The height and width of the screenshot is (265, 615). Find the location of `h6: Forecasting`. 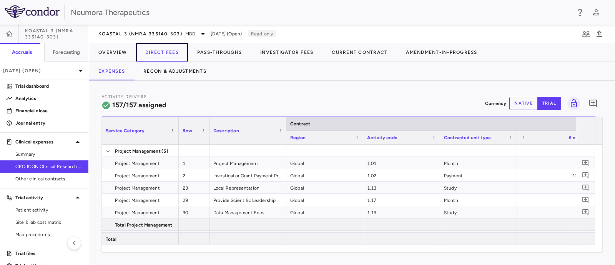

h6: Forecasting is located at coordinates (67, 52).